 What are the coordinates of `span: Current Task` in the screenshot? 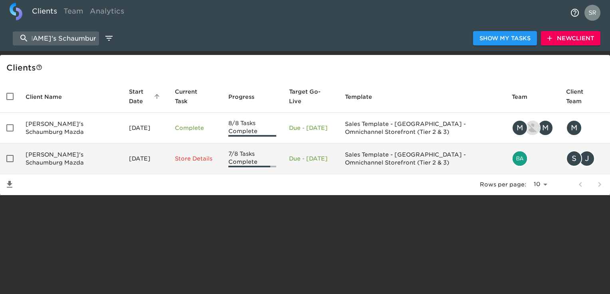 It's located at (195, 97).